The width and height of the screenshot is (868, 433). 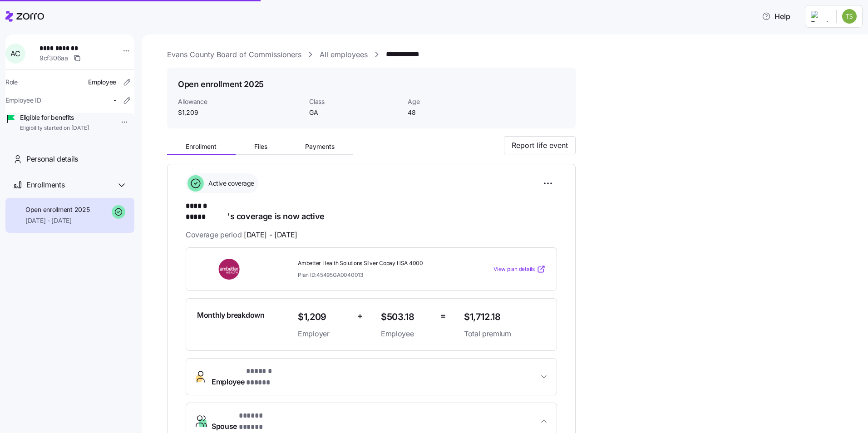 What do you see at coordinates (820, 17) in the screenshot?
I see `img: Employer logo` at bounding box center [820, 17].